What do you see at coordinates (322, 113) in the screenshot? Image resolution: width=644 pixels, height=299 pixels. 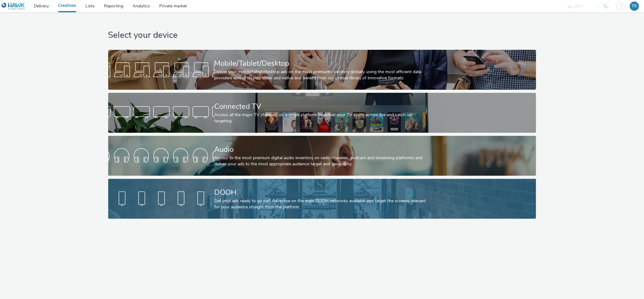 I see `a: Connected TVAccess all the major TV channels on a single platform to deliver your TV spots across...` at bounding box center [322, 113].